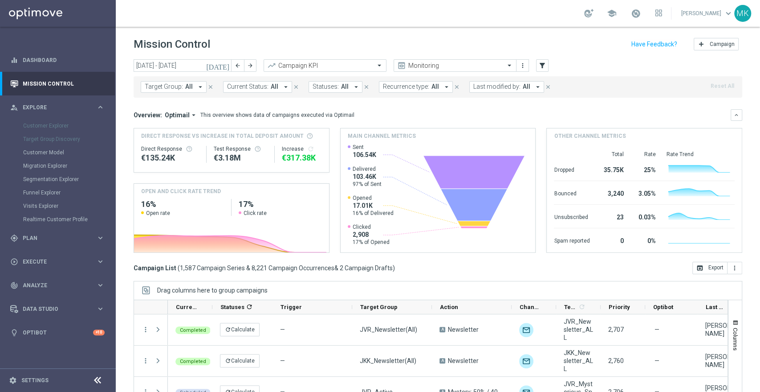 This screenshot has width=760, height=392. What do you see at coordinates (57, 107) in the screenshot?
I see `div: person_search Explore keyboard_arrow_right` at bounding box center [57, 107].